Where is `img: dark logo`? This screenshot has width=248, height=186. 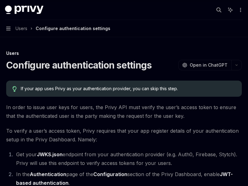 img: dark logo is located at coordinates (24, 10).